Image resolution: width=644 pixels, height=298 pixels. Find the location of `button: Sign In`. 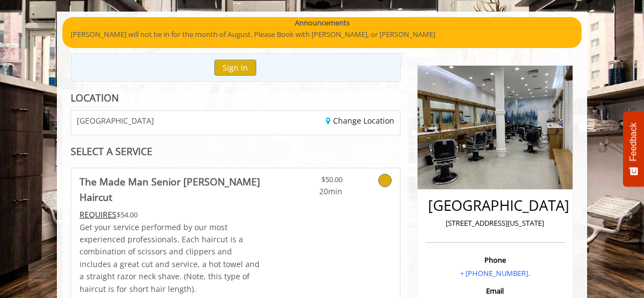

button: Sign In is located at coordinates (235, 67).